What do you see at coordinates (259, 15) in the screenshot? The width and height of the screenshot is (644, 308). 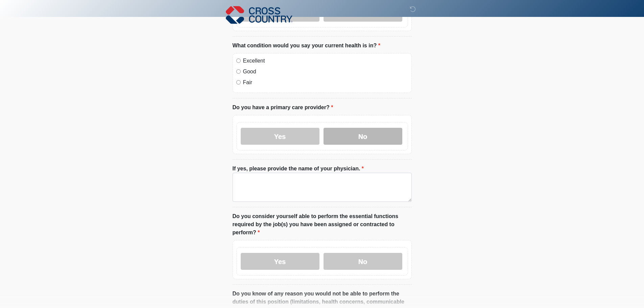 I see `img: Cross Country Logo` at bounding box center [259, 15].